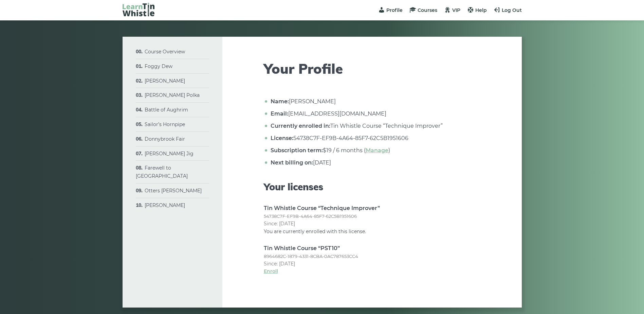  I want to click on a: Foggy Dew, so click(158, 66).